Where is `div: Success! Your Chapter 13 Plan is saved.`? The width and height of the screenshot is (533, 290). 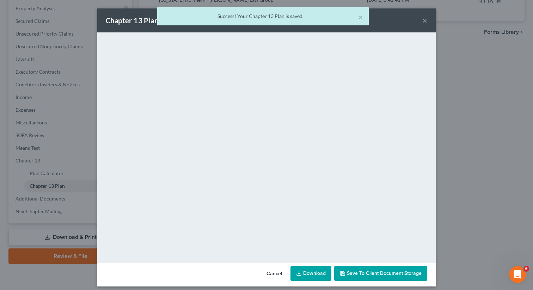 div: Success! Your Chapter 13 Plan is saved. is located at coordinates (263, 16).